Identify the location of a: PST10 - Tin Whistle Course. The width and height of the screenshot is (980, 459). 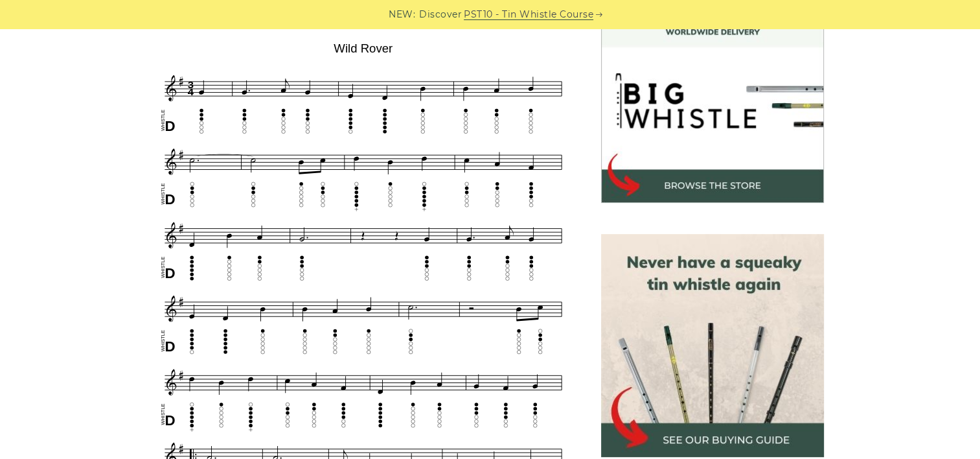
(529, 15).